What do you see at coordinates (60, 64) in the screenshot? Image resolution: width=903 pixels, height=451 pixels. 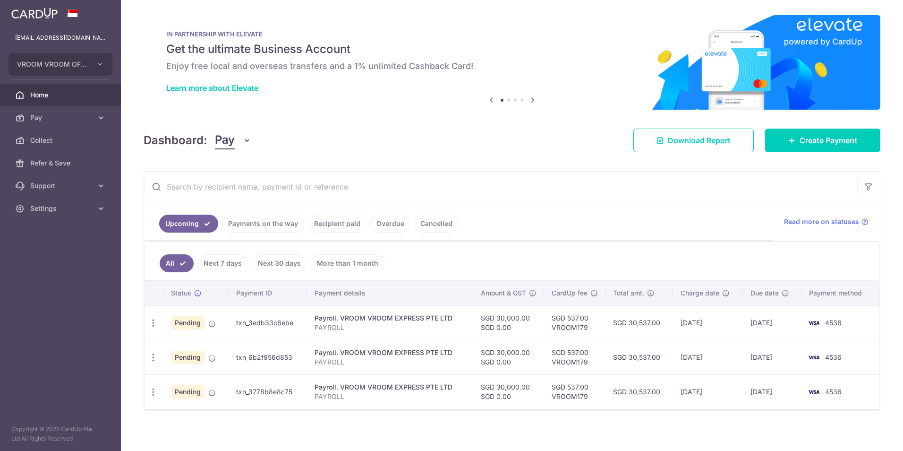 I see `button: VROOM VROOM OFFICE SERVICES` at bounding box center [60, 64].